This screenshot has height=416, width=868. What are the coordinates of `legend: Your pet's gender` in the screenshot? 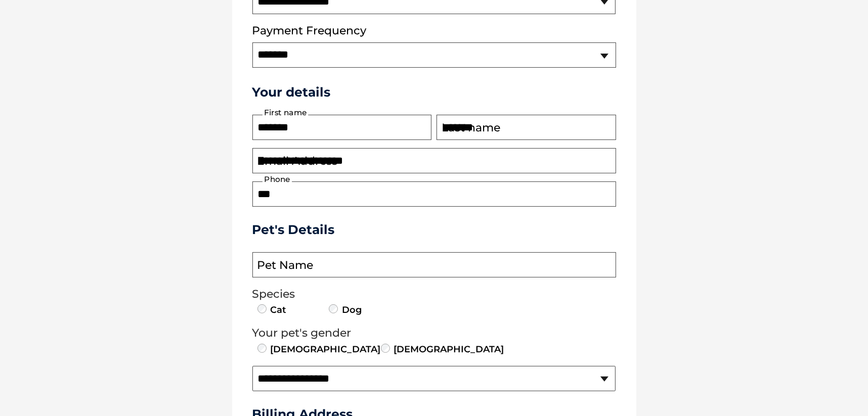 It's located at (434, 333).